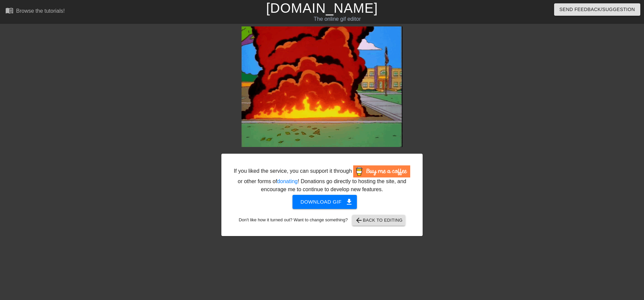  What do you see at coordinates (597, 9) in the screenshot?
I see `button: Send Feedback/Suggestion` at bounding box center [597, 9].